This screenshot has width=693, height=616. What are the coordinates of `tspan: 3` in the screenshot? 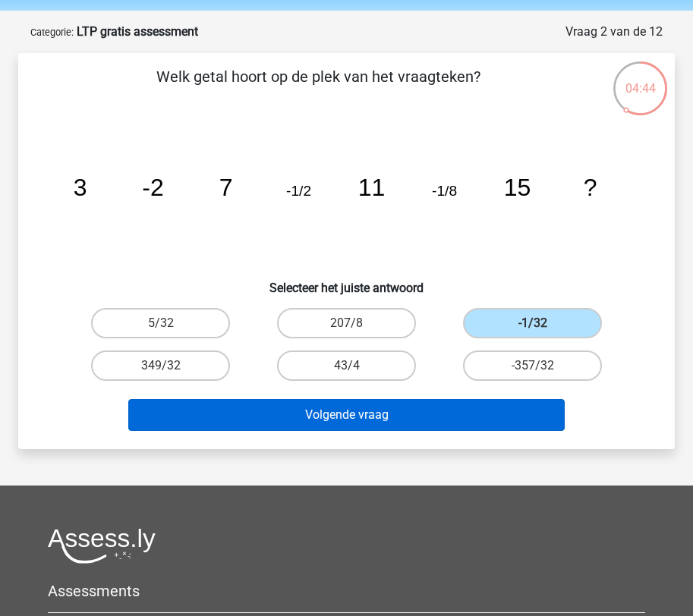 It's located at (80, 187).